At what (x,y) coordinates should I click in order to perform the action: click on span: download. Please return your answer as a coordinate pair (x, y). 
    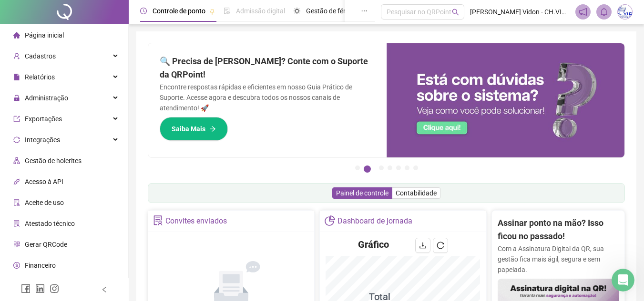
    Looking at the image, I should click on (423, 245).